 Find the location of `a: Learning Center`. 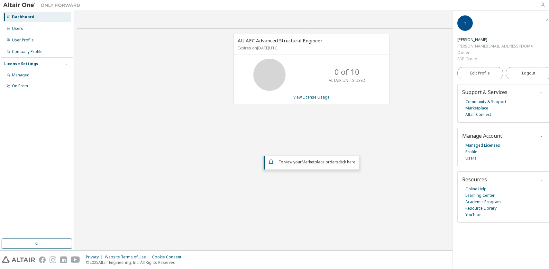

a: Learning Center is located at coordinates (480, 196).